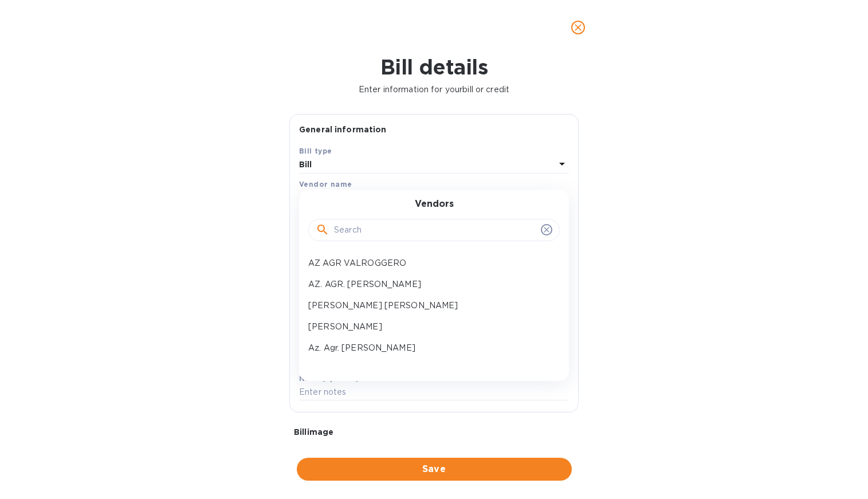 Image resolution: width=868 pixels, height=499 pixels. What do you see at coordinates (316, 151) in the screenshot?
I see `b: Bill type` at bounding box center [316, 151].